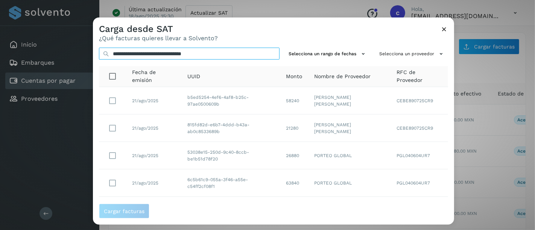 The image size is (535, 230). What do you see at coordinates (231, 183) in the screenshot?
I see `td: 6c5b61c9-055a-3f46-a55e-c54ff2cf08f1` at bounding box center [231, 183].